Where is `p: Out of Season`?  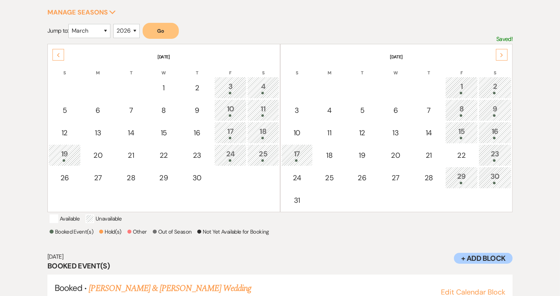
p: Out of Season is located at coordinates (172, 231).